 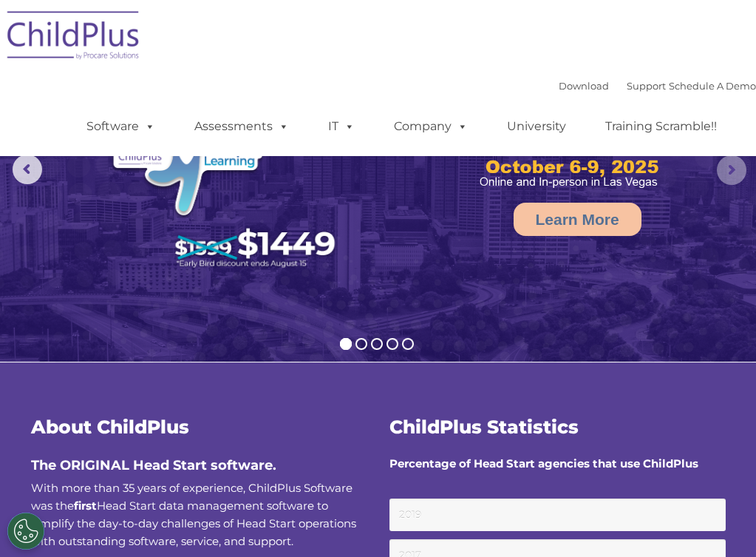 I want to click on a: Schedule A Demo, so click(x=712, y=86).